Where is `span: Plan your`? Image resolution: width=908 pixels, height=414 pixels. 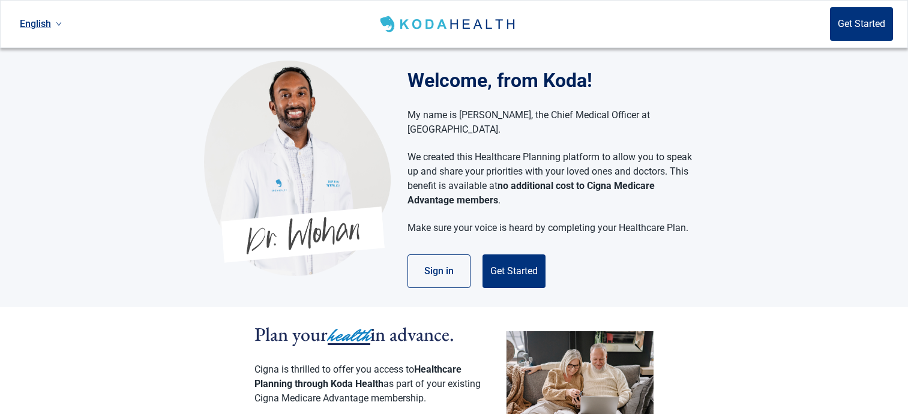
span: Plan your is located at coordinates (291, 334).